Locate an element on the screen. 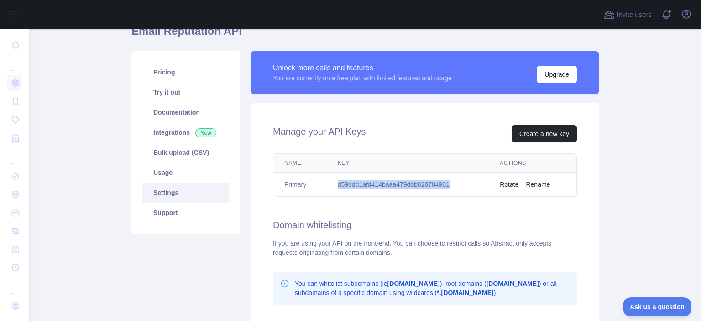 The image size is (701, 321). h1: Email Reputation API is located at coordinates (365, 35).